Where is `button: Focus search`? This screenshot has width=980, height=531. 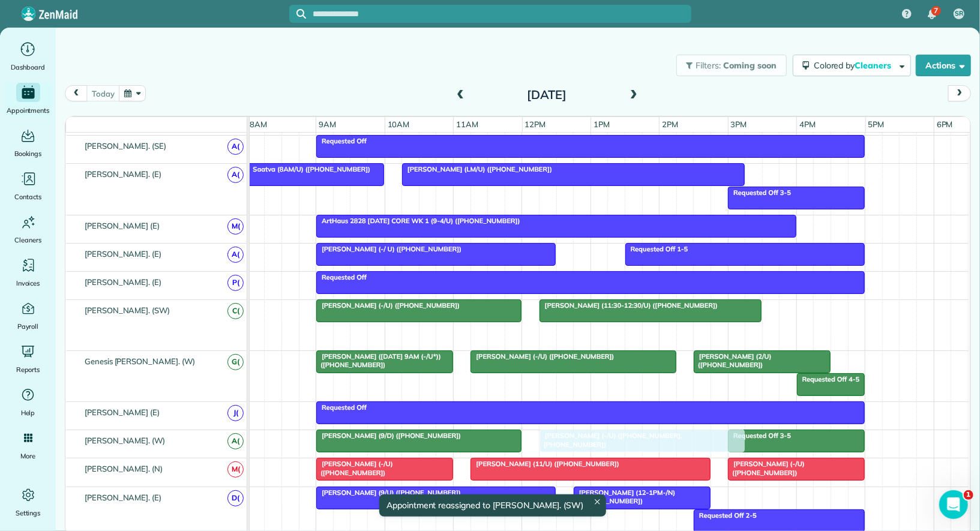 button: Focus search is located at coordinates (298, 14).